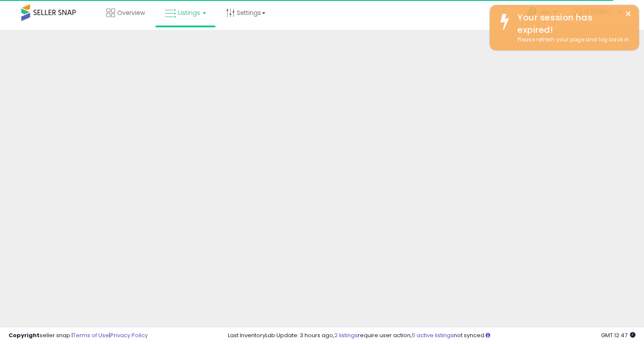 Image resolution: width=644 pixels, height=344 pixels. What do you see at coordinates (572, 23) in the screenshot?
I see `div: Your session has expired!` at bounding box center [572, 23].